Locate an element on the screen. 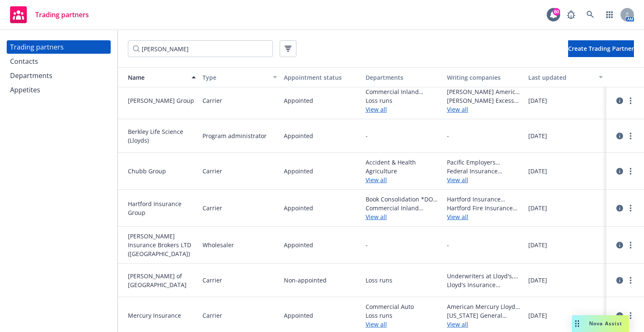  span: Pacific Employers Insurance Company is located at coordinates (485, 162).